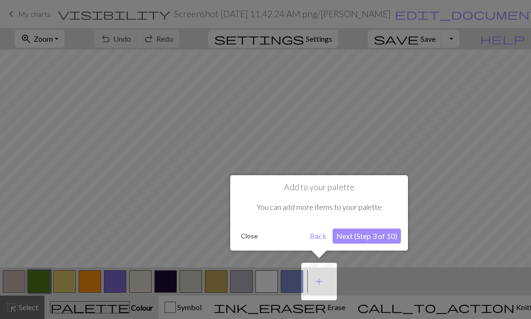 The image size is (531, 319). I want to click on button: Back, so click(318, 236).